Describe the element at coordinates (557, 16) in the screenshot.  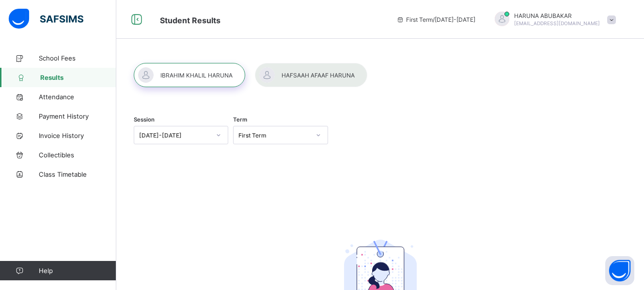
I see `span: HARUNA ABUBAKAR` at that location.